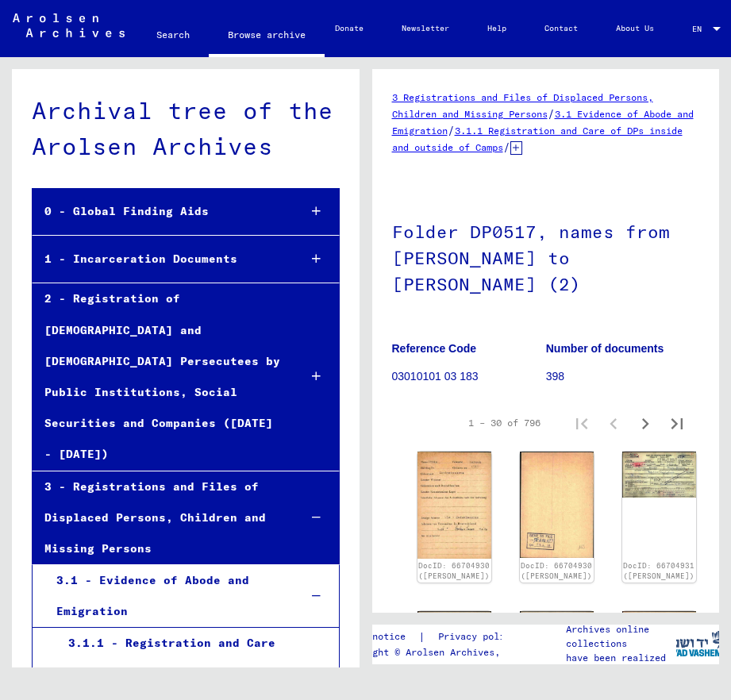  I want to click on span: EN, so click(701, 29).